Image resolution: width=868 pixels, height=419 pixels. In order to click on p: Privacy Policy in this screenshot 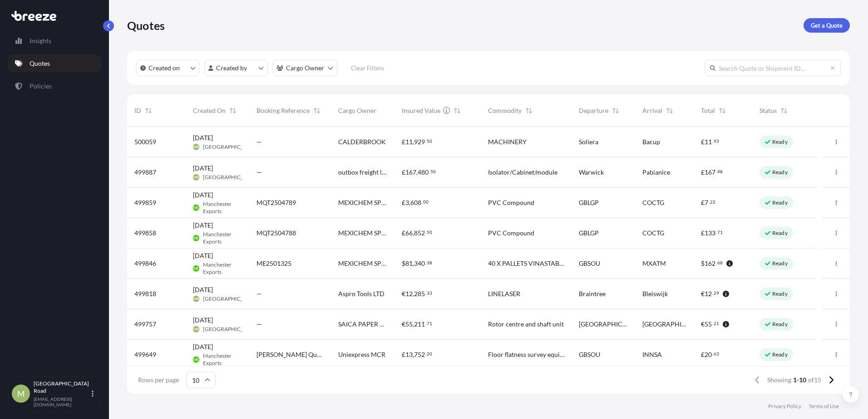, I will do `click(785, 406)`.